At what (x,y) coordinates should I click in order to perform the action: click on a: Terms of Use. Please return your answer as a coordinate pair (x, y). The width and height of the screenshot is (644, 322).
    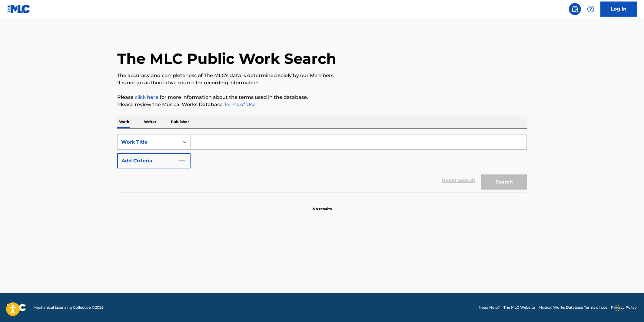
    Looking at the image, I should click on (239, 104).